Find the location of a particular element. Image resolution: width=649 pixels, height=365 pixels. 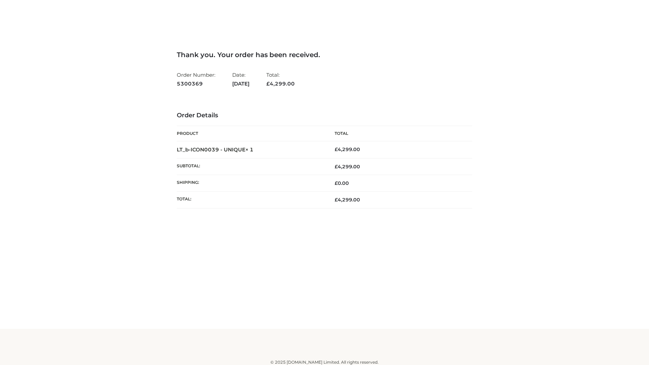

h3: Thank you. Your order has been received. is located at coordinates (324, 55).